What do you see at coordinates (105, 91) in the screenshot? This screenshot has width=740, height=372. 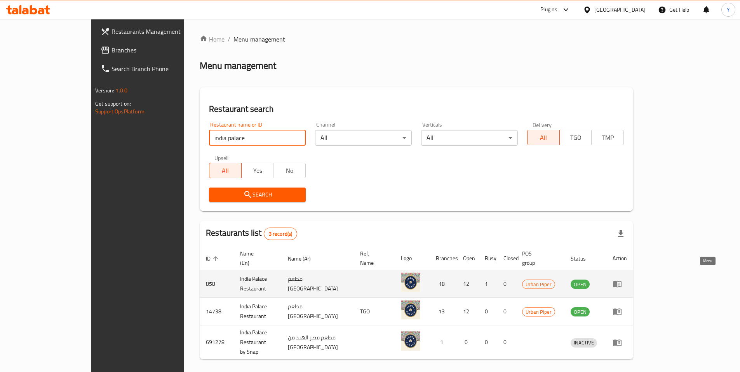 I see `span: Version:` at bounding box center [105, 91].